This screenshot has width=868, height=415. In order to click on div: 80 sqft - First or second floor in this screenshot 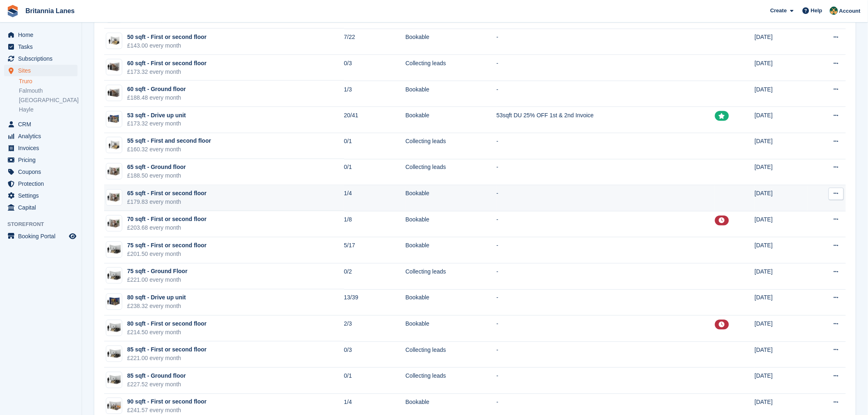, I will do `click(167, 325)`.